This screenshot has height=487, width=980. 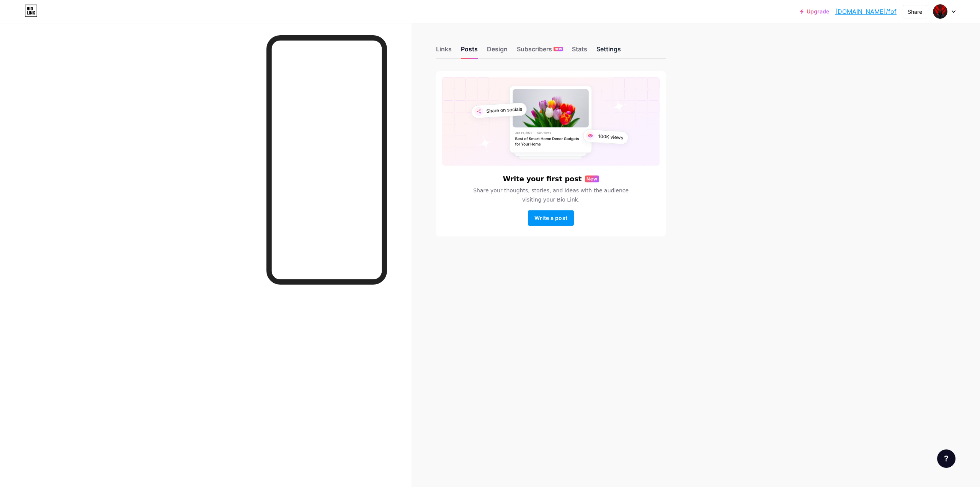 I want to click on span: New, so click(x=592, y=179).